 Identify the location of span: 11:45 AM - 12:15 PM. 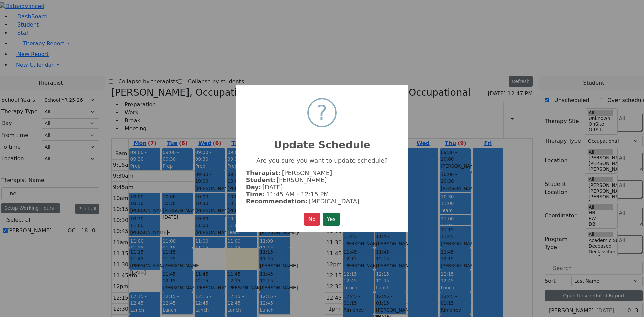
(297, 194).